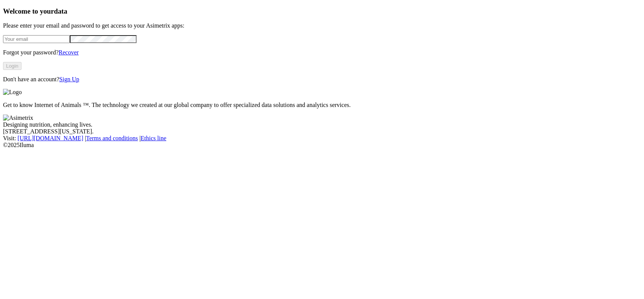 The image size is (644, 299). I want to click on button: Login, so click(12, 66).